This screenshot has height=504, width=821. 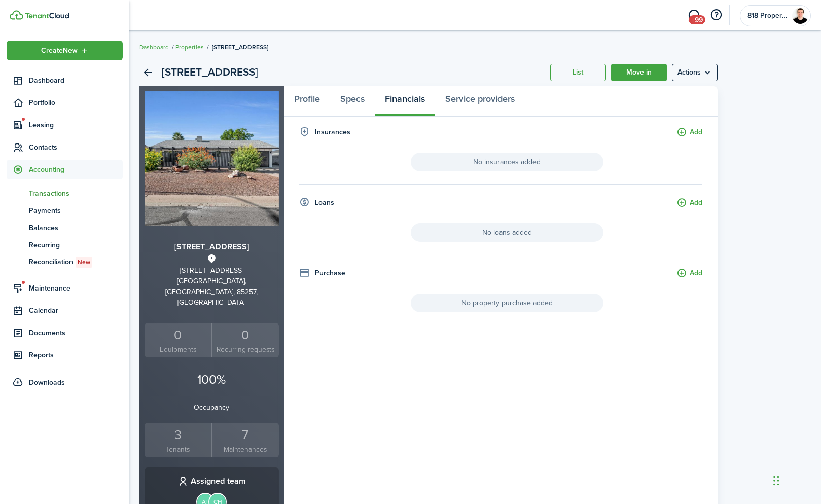 I want to click on a: Specs, so click(x=353, y=101).